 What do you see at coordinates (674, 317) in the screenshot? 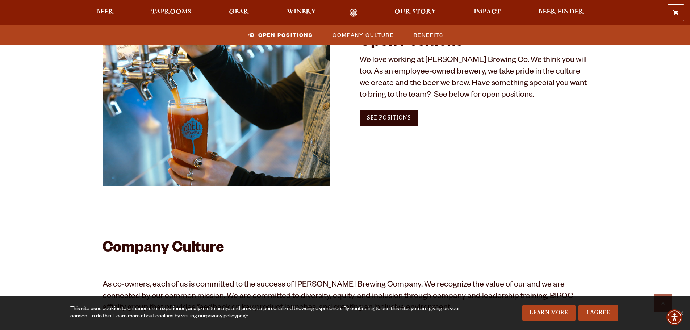
I see `div: Accessibility Menu` at bounding box center [674, 317].